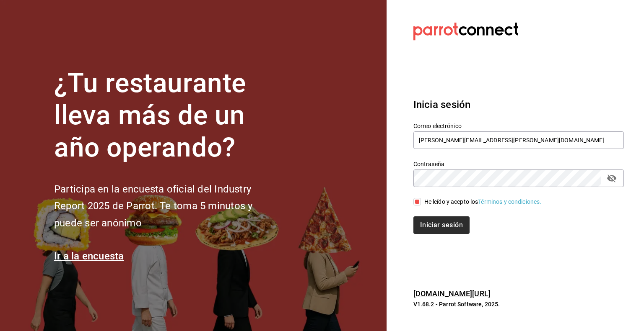  What do you see at coordinates (518, 304) in the screenshot?
I see `p: V1.68.2 - Parrot Software, 2025.` at bounding box center [518, 304].